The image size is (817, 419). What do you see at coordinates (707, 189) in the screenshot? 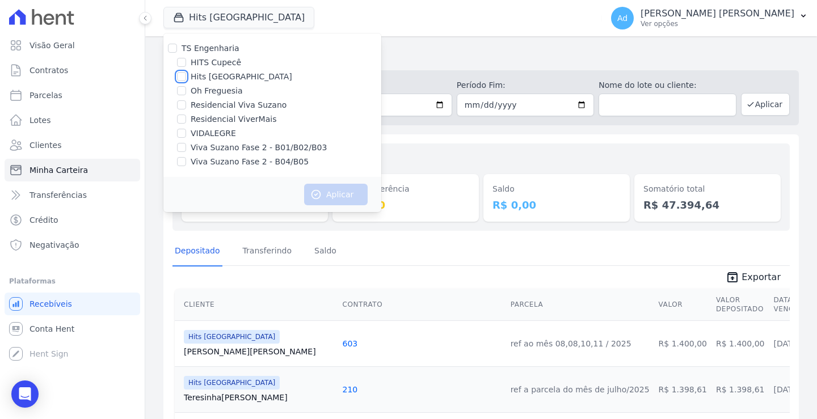
I see `dt: Somatório total` at bounding box center [707, 189].